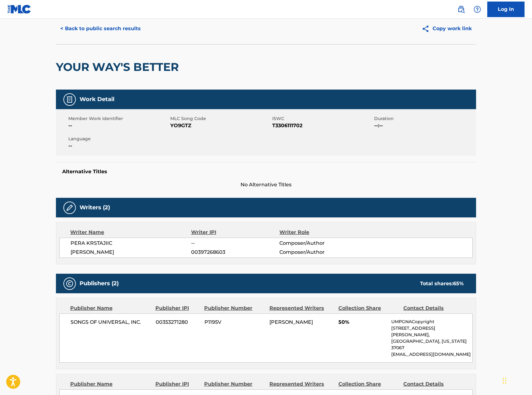  I want to click on span: T3306111702, so click(322, 126).